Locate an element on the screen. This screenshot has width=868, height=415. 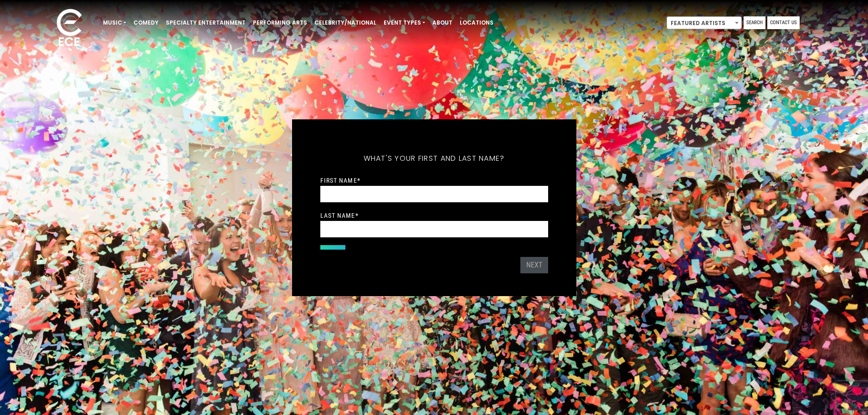
a: Music is located at coordinates (114, 23).